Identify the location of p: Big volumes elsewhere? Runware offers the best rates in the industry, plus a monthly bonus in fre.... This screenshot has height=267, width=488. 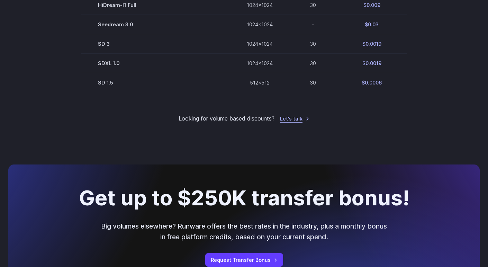
(244, 231).